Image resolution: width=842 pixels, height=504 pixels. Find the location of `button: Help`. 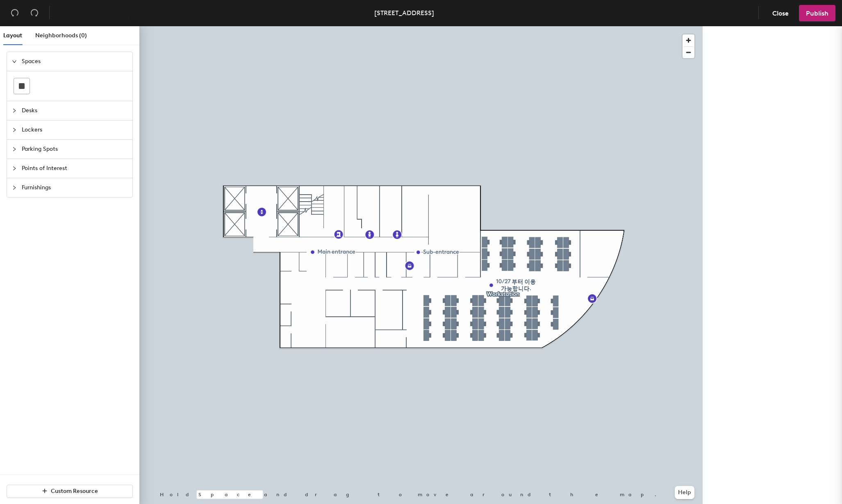

button: Help is located at coordinates (685, 493).